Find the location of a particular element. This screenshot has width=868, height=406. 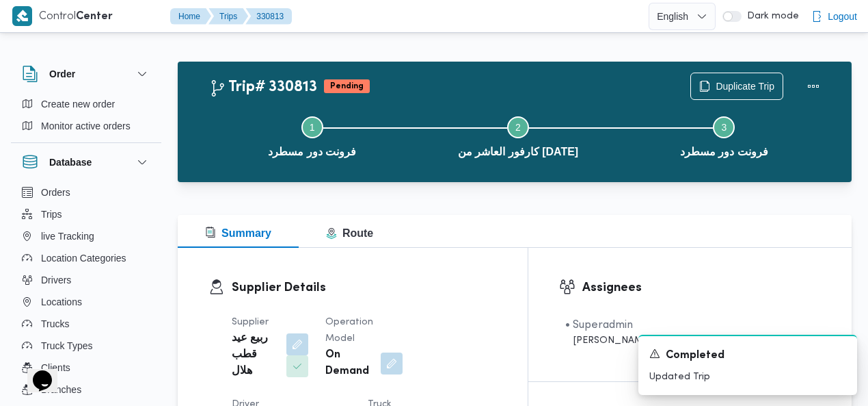

button: Locations is located at coordinates (86, 302).